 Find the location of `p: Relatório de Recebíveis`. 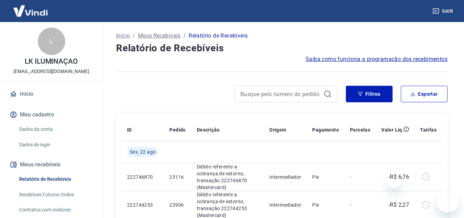

p: Relatório de Recebíveis is located at coordinates (218, 36).